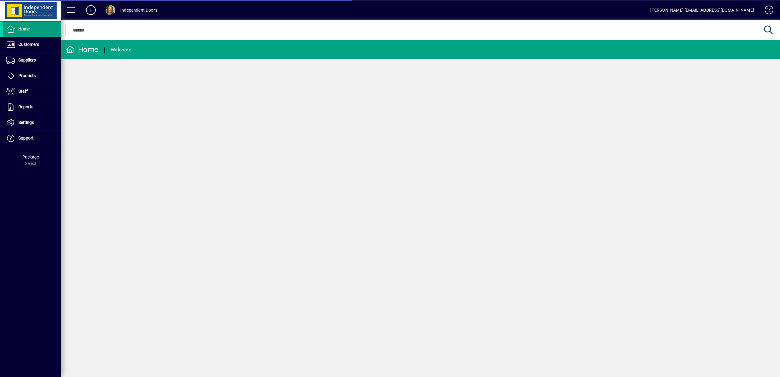  Describe the element at coordinates (29, 44) in the screenshot. I see `span: Customers` at that location.